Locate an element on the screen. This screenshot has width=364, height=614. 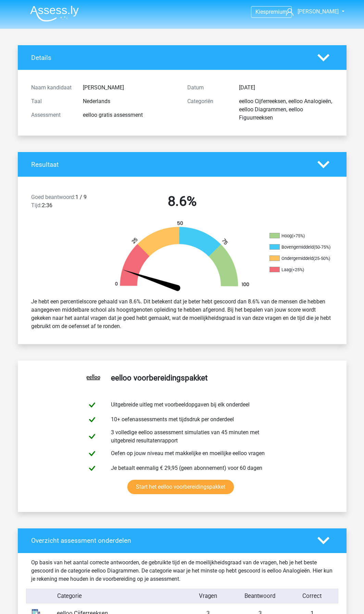
span: Tijd: is located at coordinates (36, 205).